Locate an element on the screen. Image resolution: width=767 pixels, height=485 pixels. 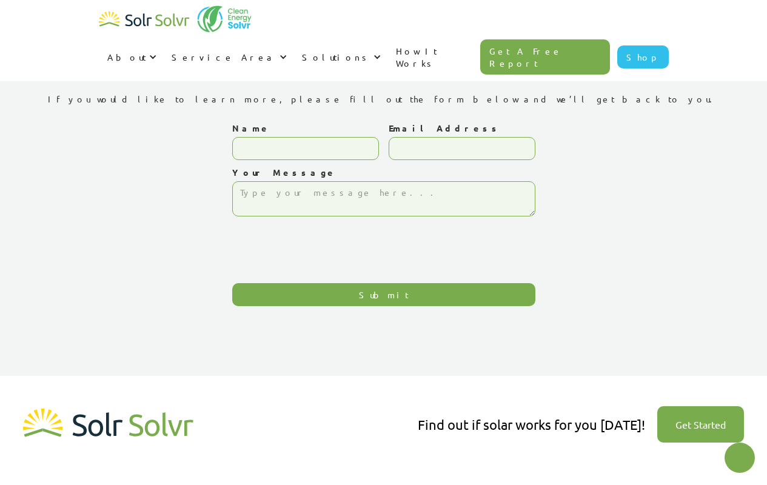
label: Name is located at coordinates (306, 128).